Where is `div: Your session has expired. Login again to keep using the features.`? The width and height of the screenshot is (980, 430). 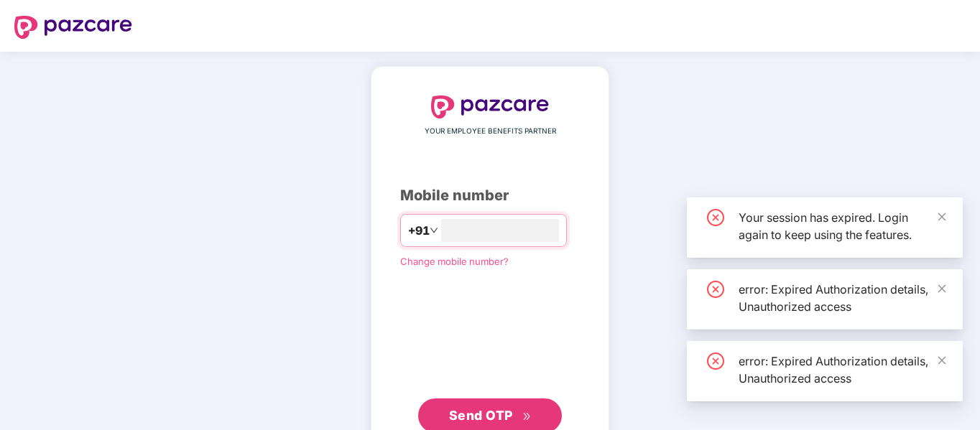
div: Your session has expired. Login again to keep using the features. is located at coordinates (842, 226).